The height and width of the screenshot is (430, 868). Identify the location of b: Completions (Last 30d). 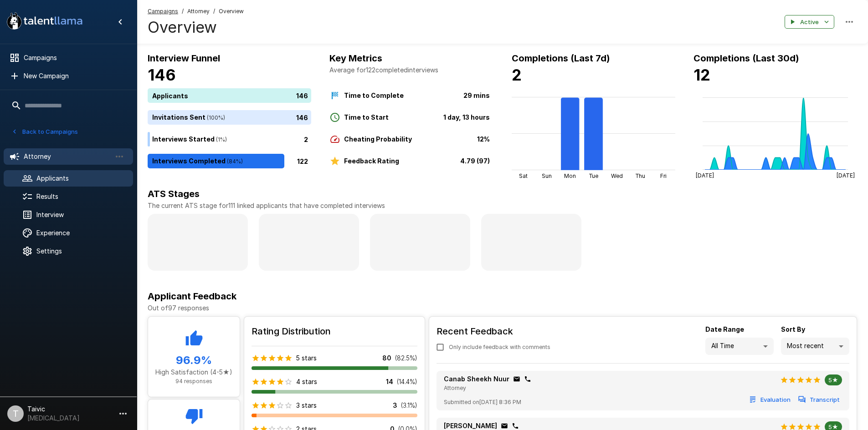
(746, 58).